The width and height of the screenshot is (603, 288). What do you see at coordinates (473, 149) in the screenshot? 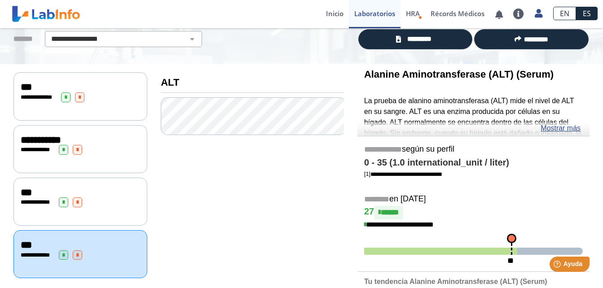
I see `h5: según su perfil` at bounding box center [473, 149].